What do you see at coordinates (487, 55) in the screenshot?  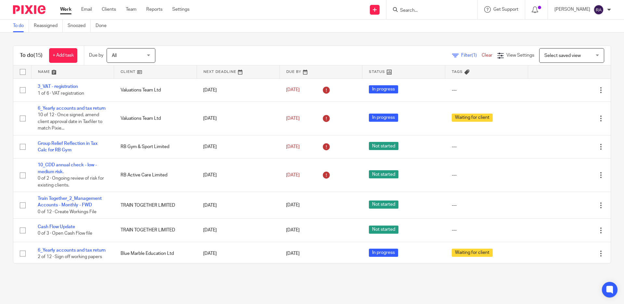 I see `a: Clear` at bounding box center [487, 55].